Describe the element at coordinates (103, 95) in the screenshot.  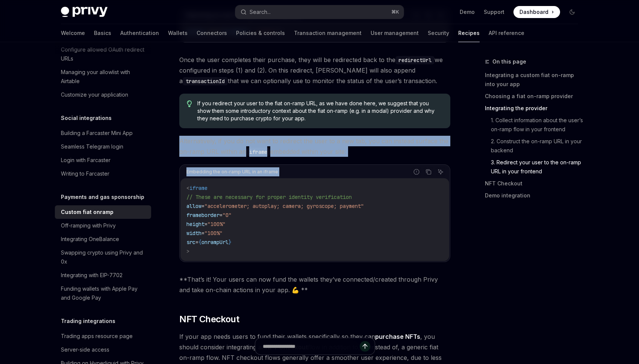
I see `a: Customize your application` at that location.